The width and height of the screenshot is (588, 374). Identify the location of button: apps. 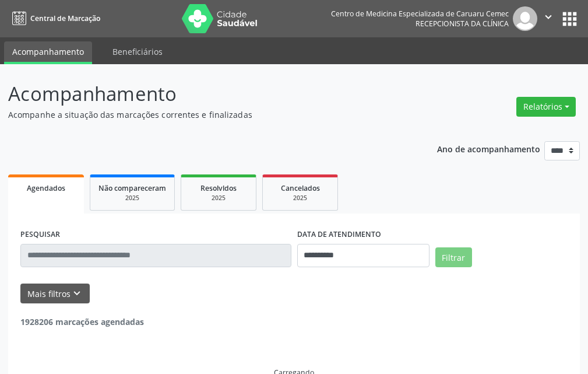
(569, 19).